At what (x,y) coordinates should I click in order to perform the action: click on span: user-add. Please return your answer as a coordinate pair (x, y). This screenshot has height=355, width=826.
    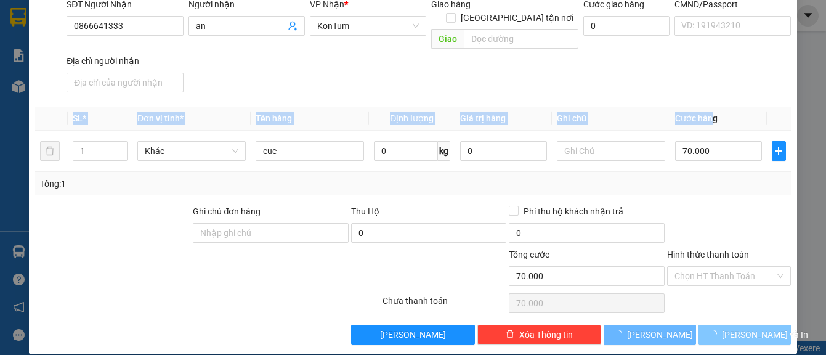
    Looking at the image, I should click on (293, 26).